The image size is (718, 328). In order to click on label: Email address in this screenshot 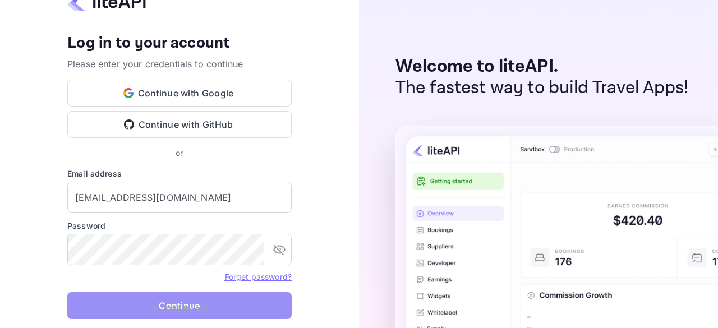, I will do `click(179, 173)`.